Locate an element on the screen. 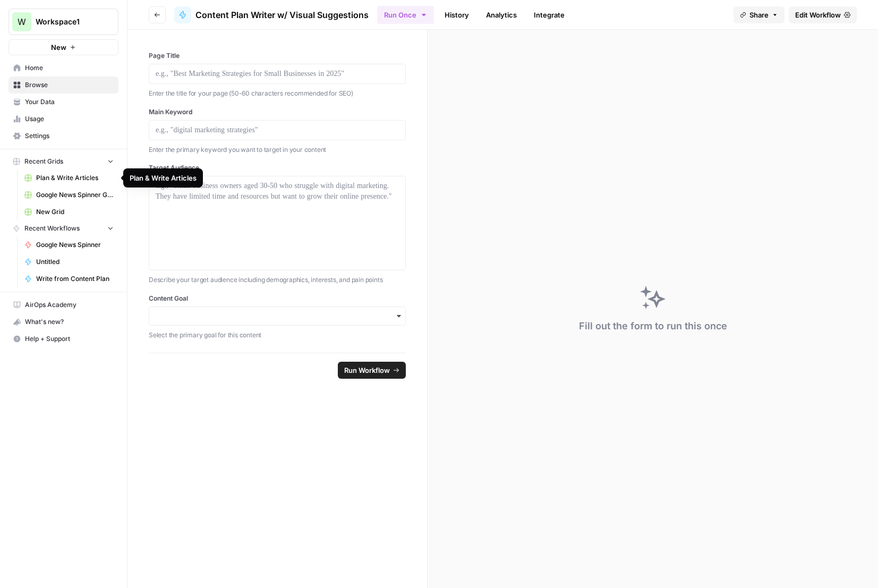 The image size is (878, 588). a: Usage is located at coordinates (63, 119).